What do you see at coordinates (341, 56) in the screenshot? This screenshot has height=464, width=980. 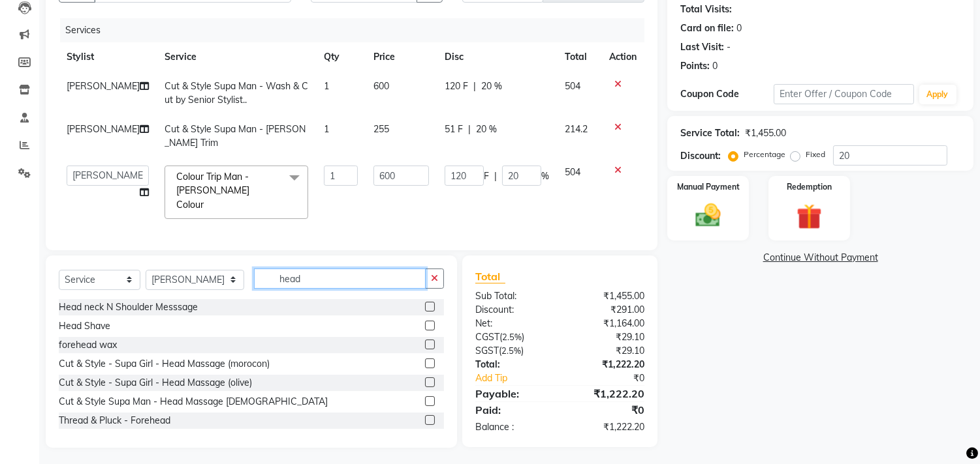 I see `th: Qty` at bounding box center [341, 56].